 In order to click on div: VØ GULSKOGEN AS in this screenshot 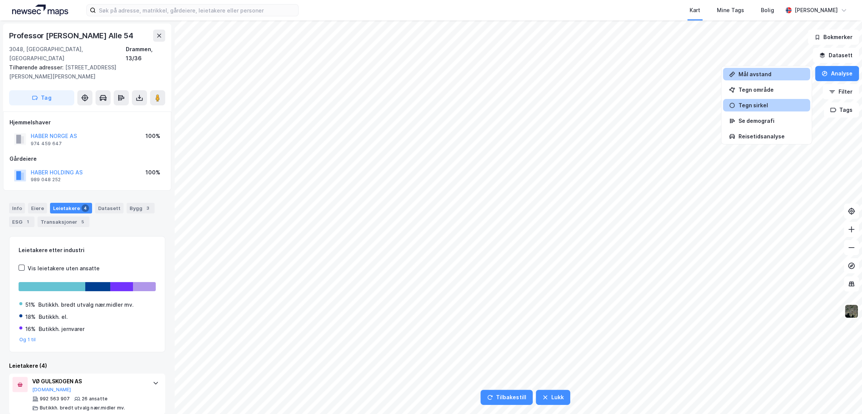, I will do `click(89, 381)`.